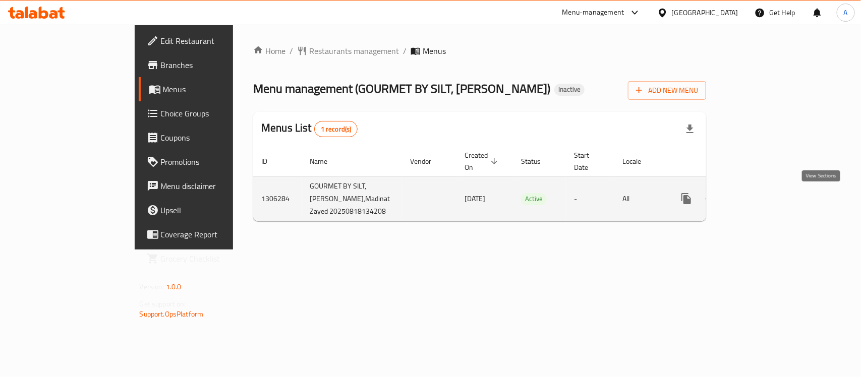 This screenshot has width=861, height=377. Describe the element at coordinates (336, 129) in the screenshot. I see `div: Total records count` at that location.